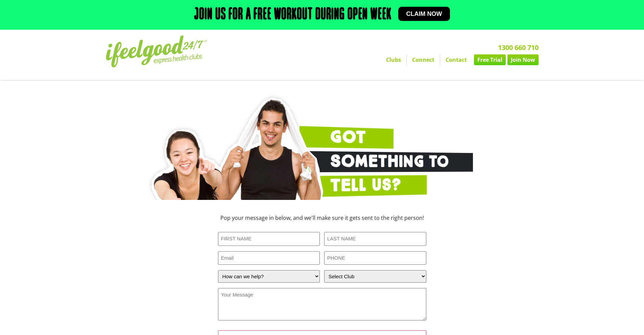  I want to click on span: Claim now, so click(424, 14).